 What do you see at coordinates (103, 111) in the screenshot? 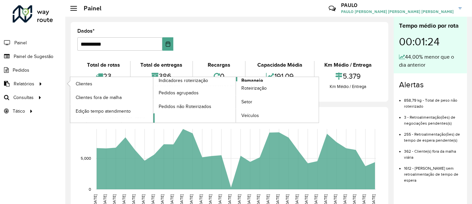
I see `font: Edição tempo atendimento` at bounding box center [103, 111].